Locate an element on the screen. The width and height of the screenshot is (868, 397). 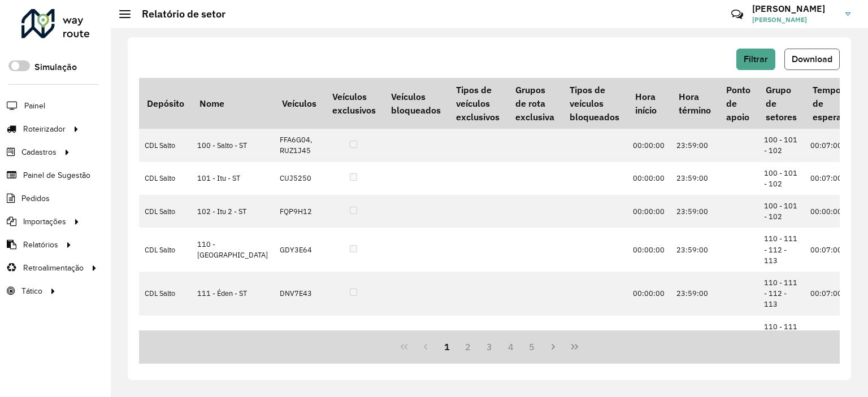
td: 112 - Carvalho - ST is located at coordinates (233, 338).